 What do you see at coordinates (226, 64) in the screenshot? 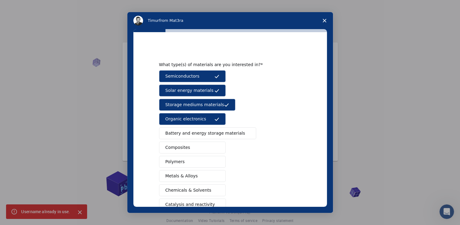
I see `div: What type(s) of materials are you interested in?` at bounding box center [226, 64].